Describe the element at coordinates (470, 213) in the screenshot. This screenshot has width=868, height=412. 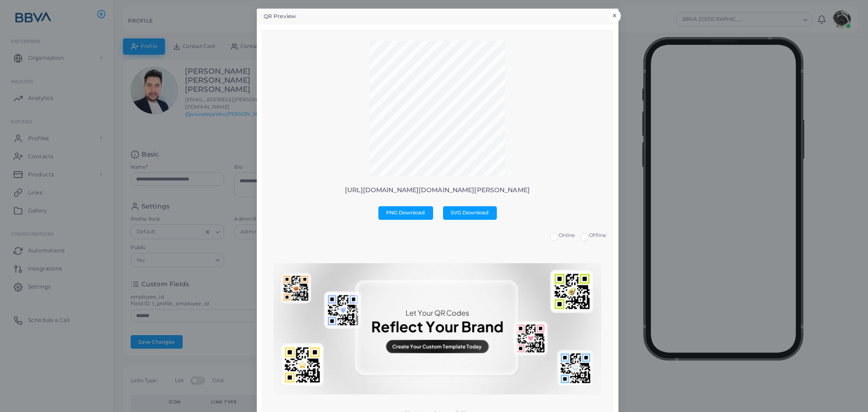
I see `button: SVG Download` at that location.